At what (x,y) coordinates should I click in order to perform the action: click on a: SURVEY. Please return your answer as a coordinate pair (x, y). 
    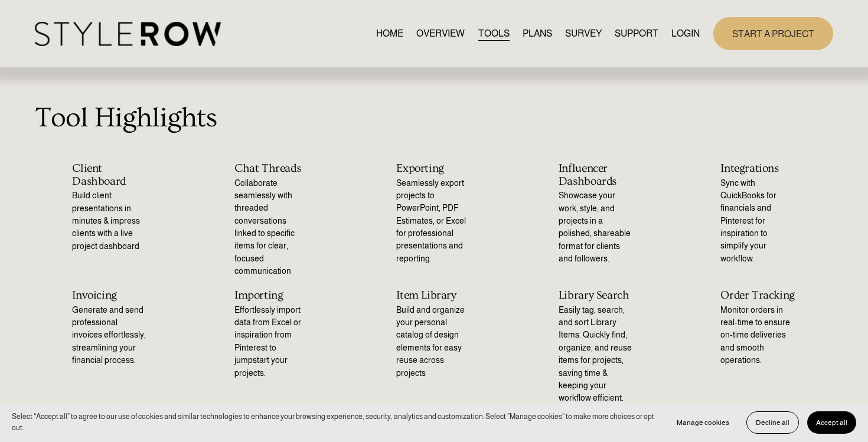
    Looking at the image, I should click on (583, 33).